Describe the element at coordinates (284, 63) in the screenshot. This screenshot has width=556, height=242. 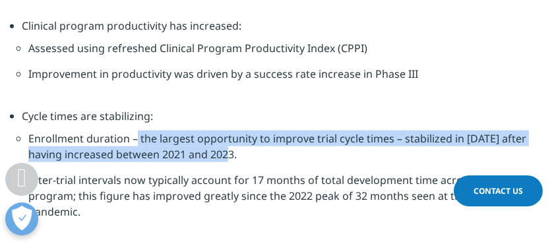
I see `li: Clinical program productivity has increased:` at that location.